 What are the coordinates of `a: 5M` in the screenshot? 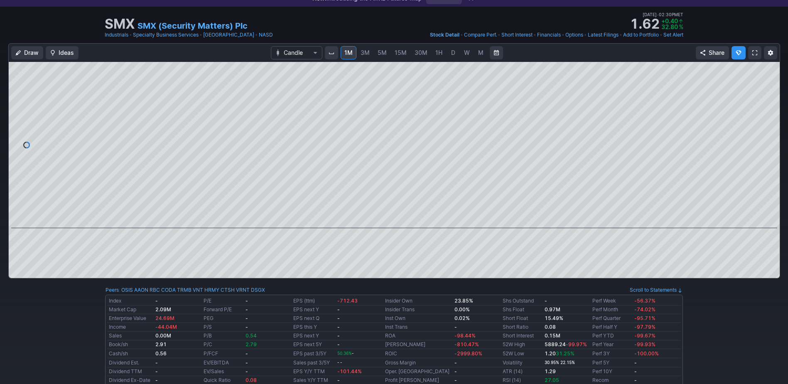 It's located at (382, 53).